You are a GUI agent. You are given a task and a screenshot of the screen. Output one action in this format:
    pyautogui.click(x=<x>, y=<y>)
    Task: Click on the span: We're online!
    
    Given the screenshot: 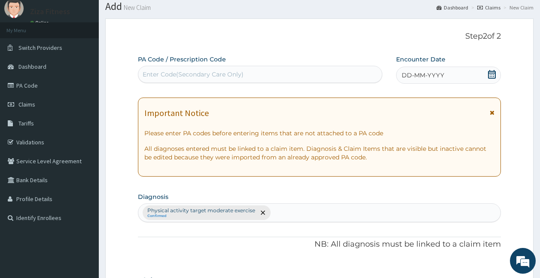 What is the action you would take?
    pyautogui.click(x=84, y=127)
    